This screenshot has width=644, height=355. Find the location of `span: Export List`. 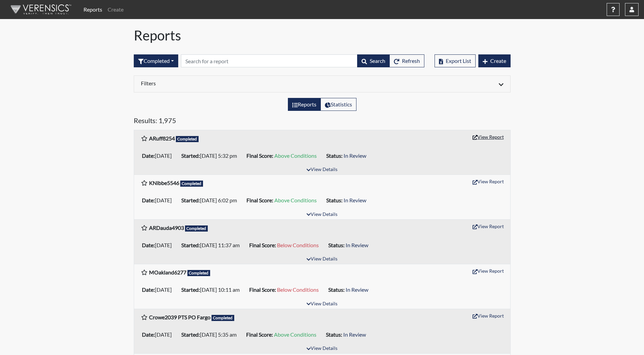

span: Export List is located at coordinates (458, 60).